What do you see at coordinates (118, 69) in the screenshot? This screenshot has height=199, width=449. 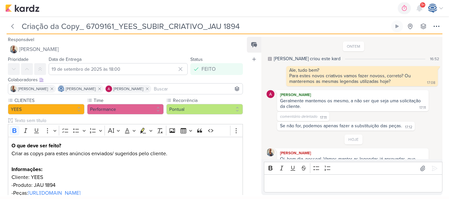 I see `input: Select a date` at bounding box center [118, 69].